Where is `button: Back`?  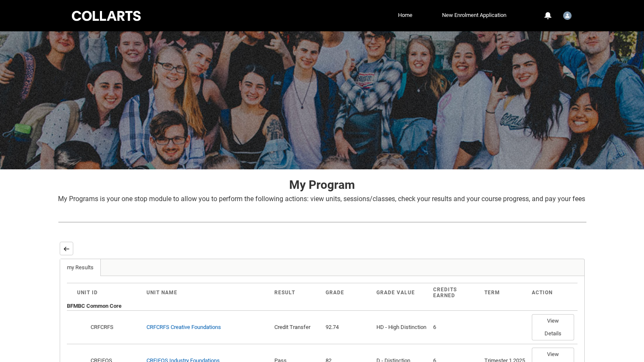 button: Back is located at coordinates (66, 248).